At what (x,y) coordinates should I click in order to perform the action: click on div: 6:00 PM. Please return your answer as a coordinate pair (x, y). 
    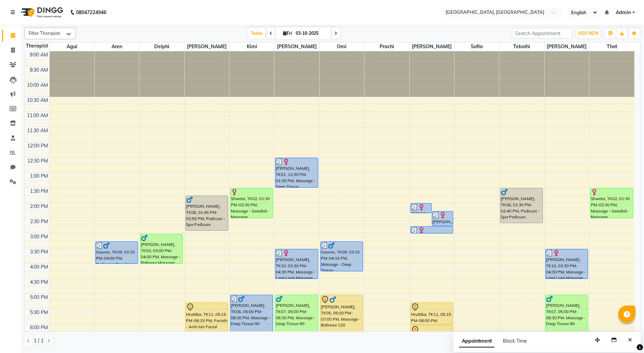
    Looking at the image, I should click on (39, 328).